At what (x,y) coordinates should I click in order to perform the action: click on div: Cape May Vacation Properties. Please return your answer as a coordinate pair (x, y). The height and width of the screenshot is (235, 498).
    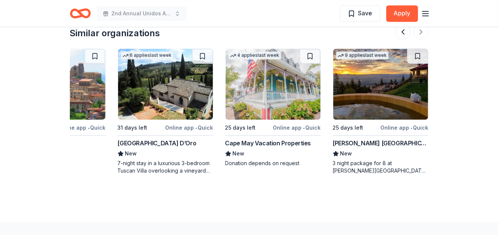
    Looking at the image, I should click on (268, 143).